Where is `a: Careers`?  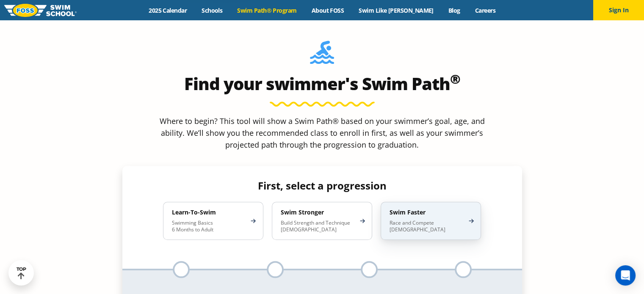
a: Careers is located at coordinates (485, 10).